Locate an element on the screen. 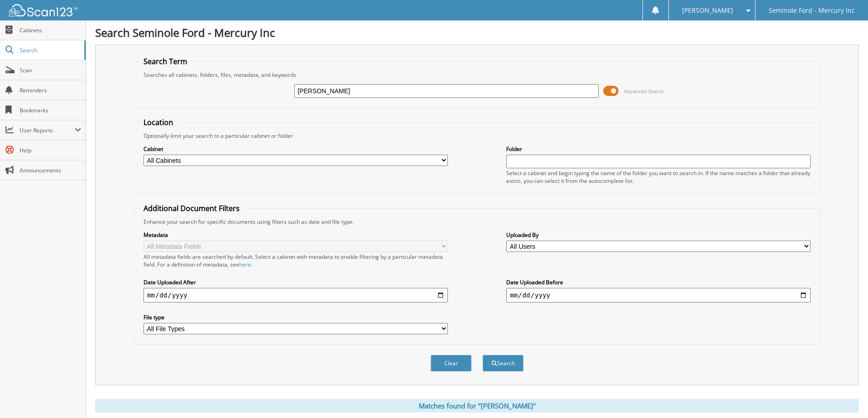  label: File type is located at coordinates (296, 317).